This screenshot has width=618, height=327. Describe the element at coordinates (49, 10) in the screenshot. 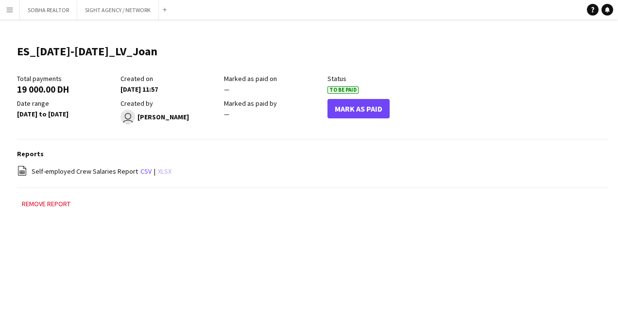

I see `button: SOBHA REALTOR` at that location.